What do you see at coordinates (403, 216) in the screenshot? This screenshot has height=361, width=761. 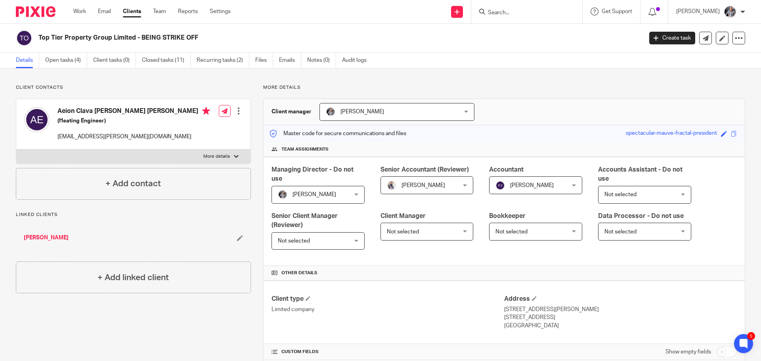 I see `span: Client Manager` at bounding box center [403, 216].